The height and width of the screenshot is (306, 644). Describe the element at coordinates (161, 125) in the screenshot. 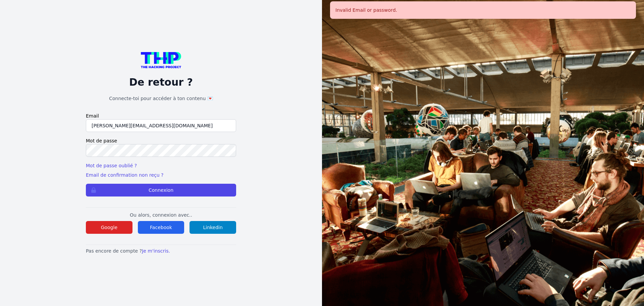

I see `input: Email` at that location.